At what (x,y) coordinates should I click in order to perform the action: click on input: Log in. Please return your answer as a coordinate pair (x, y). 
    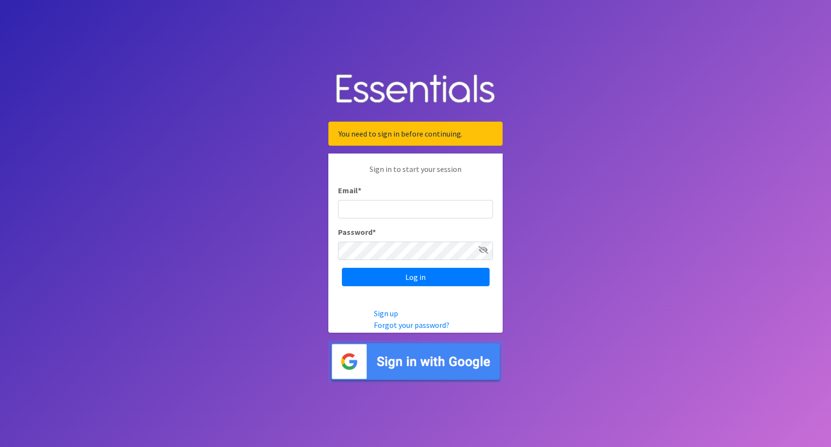
    Looking at the image, I should click on (416, 277).